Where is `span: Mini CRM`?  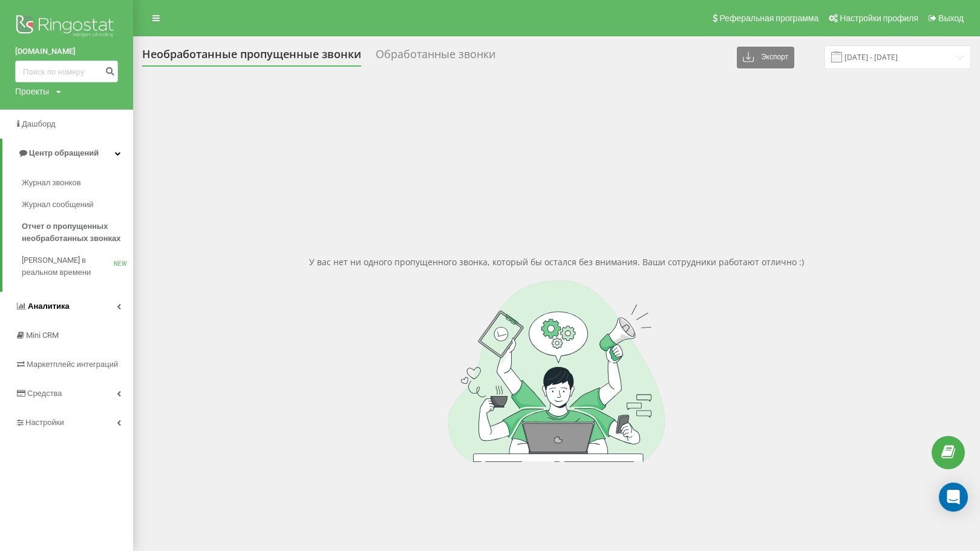
span: Mini CRM is located at coordinates (43, 335).